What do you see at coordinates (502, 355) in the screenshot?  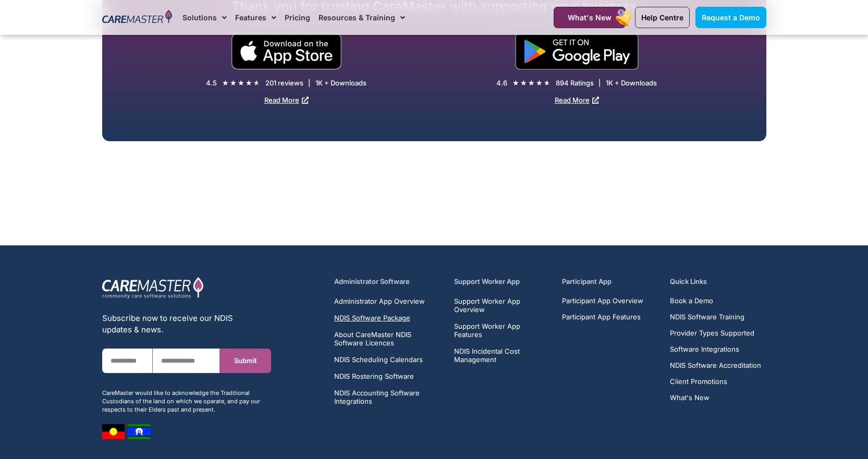 I see `span: NDIS Incidental Cost Management` at bounding box center [502, 355].